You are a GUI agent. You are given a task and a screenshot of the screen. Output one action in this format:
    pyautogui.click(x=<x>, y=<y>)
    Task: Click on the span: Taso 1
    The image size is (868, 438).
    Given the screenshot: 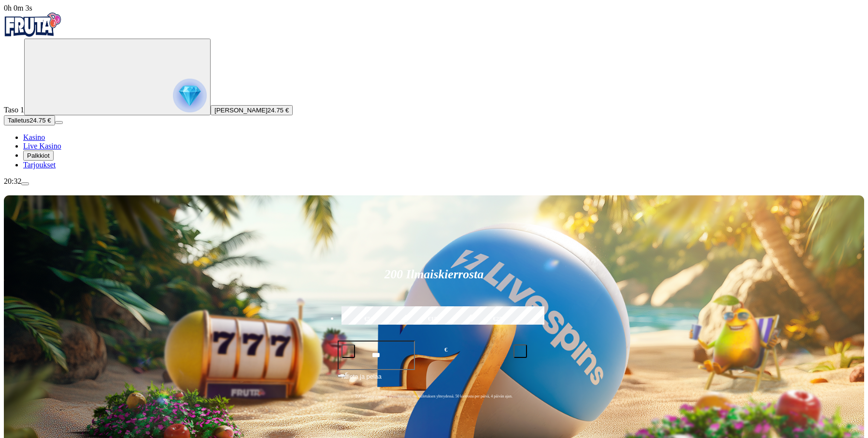 What is the action you would take?
    pyautogui.click(x=14, y=109)
    